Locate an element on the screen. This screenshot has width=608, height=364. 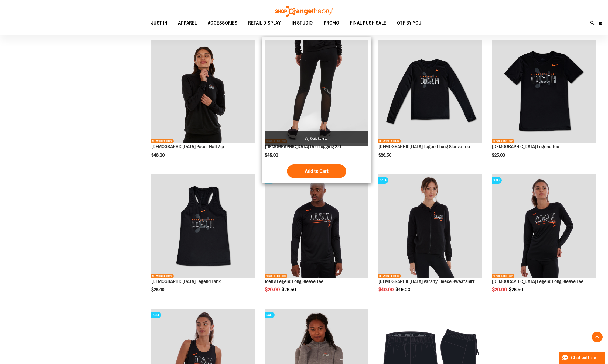
button: Back To Top is located at coordinates (597, 337).